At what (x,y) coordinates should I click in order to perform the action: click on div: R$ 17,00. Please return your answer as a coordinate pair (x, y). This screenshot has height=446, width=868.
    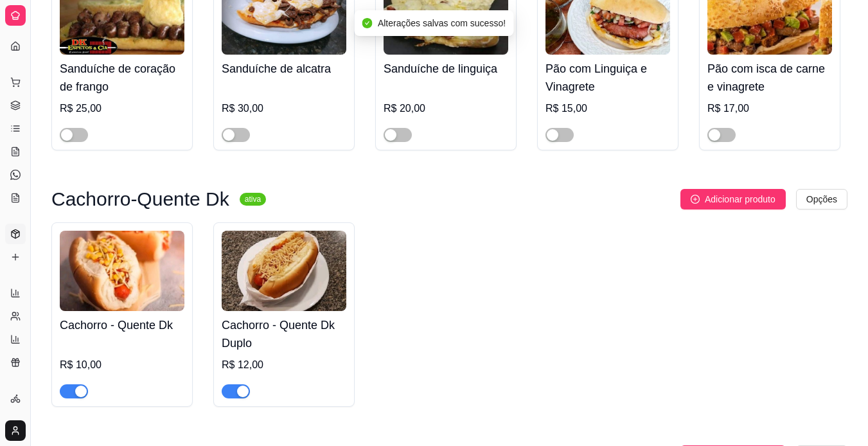
    Looking at the image, I should click on (770, 109).